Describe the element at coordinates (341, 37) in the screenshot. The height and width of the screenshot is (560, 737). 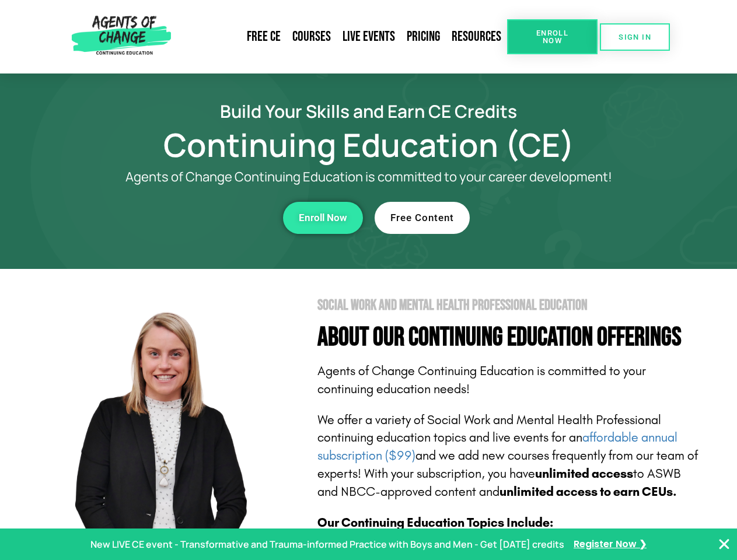
I see `nav: Menu` at that location.